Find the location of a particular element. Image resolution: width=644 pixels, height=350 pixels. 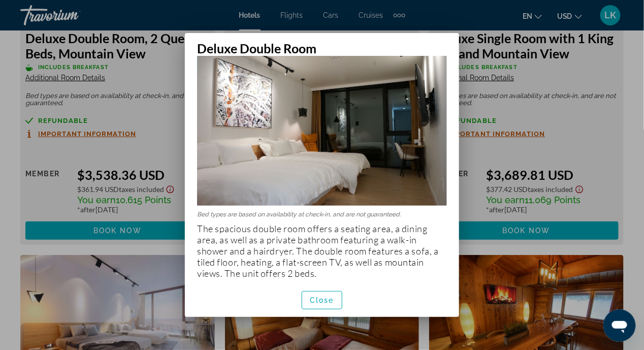

img: Deluxe Double Room is located at coordinates (322, 122).